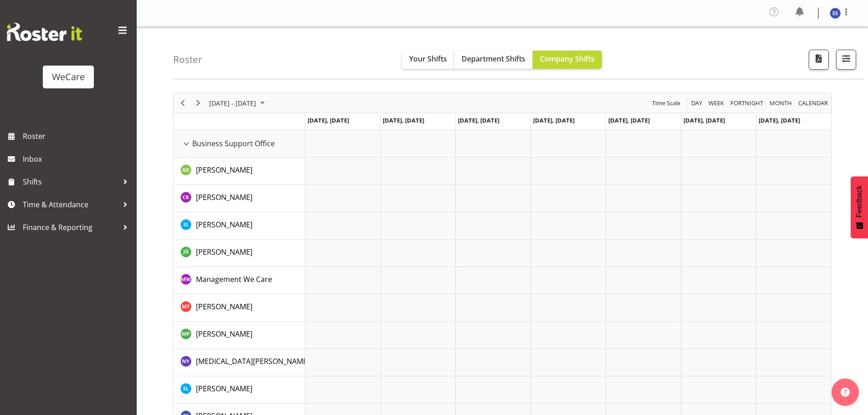 The width and height of the screenshot is (868, 415). Describe the element at coordinates (188, 59) in the screenshot. I see `h4: Roster` at that location.